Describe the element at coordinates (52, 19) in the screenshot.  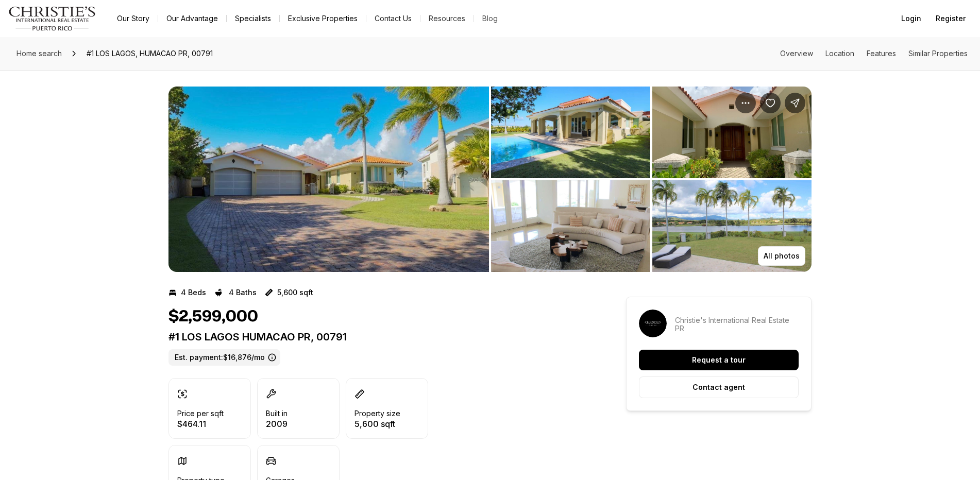
I see `a: logo` at that location.